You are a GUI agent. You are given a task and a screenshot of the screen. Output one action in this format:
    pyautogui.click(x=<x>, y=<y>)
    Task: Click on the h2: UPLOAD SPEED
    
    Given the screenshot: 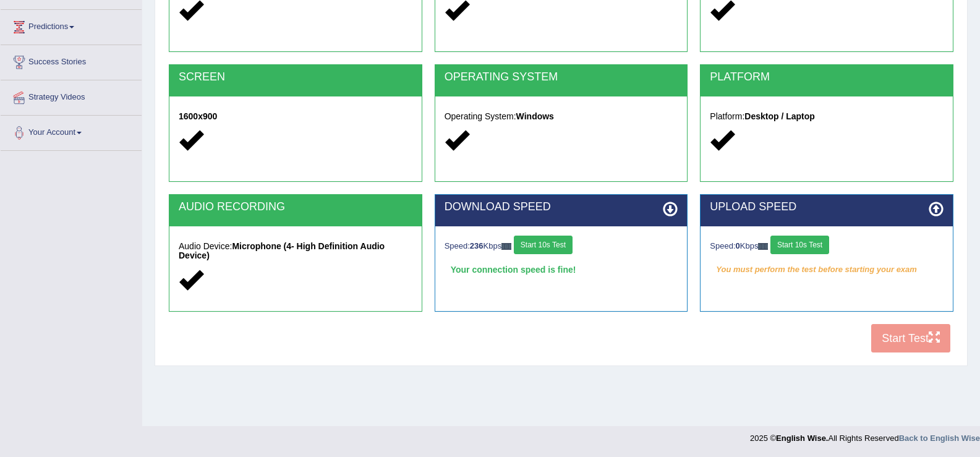 What is the action you would take?
    pyautogui.click(x=827, y=207)
    